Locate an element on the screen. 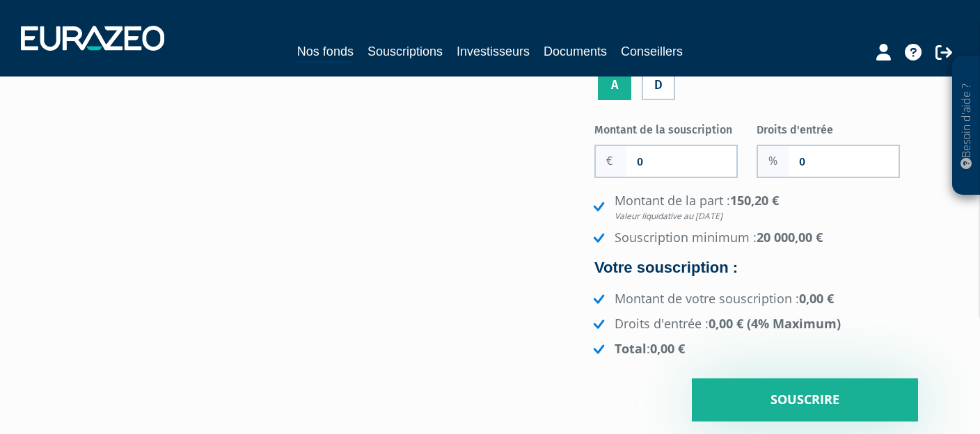 The image size is (980, 434). label: D is located at coordinates (658, 83).